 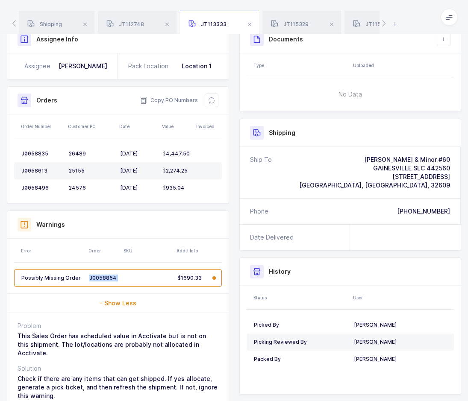 What do you see at coordinates (52, 278) in the screenshot?
I see `div: Possibly Missing Order` at bounding box center [52, 278].